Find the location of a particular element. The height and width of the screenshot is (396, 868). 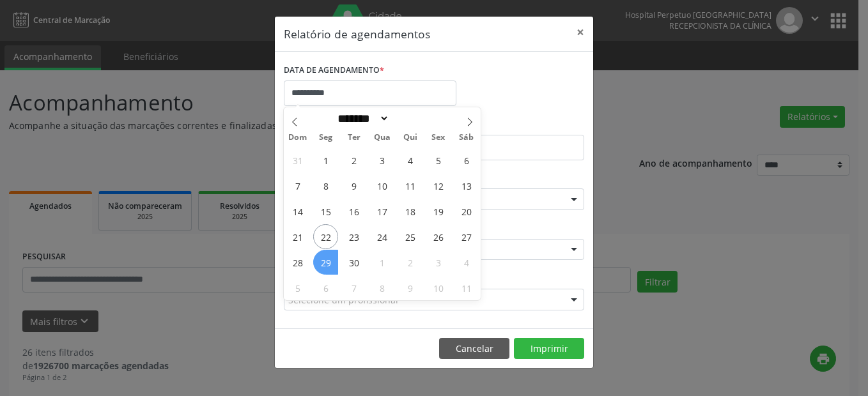

span: Outubro 8, 2025 is located at coordinates (382, 287).